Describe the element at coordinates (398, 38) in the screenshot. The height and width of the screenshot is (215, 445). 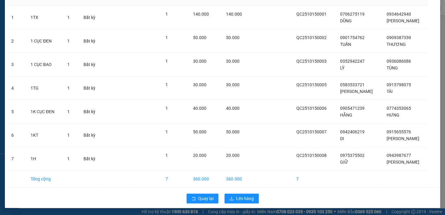
I see `span: 0909387359` at that location.